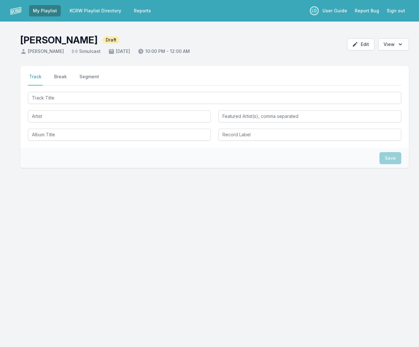  I want to click on span: Simulcast, so click(86, 51).